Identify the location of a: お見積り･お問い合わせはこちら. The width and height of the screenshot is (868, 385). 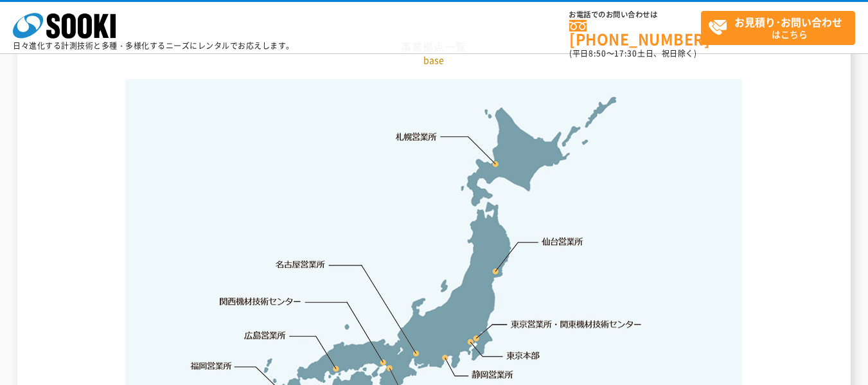
(778, 28).